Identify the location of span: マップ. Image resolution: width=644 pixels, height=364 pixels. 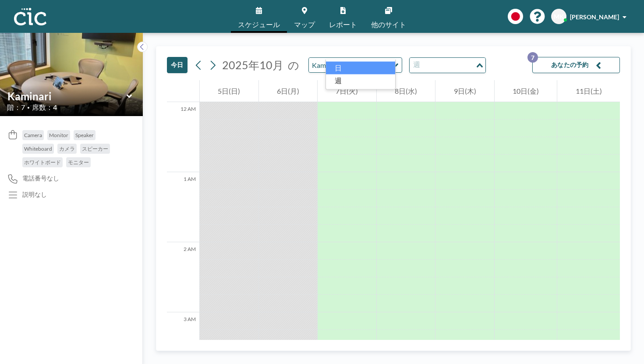
(304, 24).